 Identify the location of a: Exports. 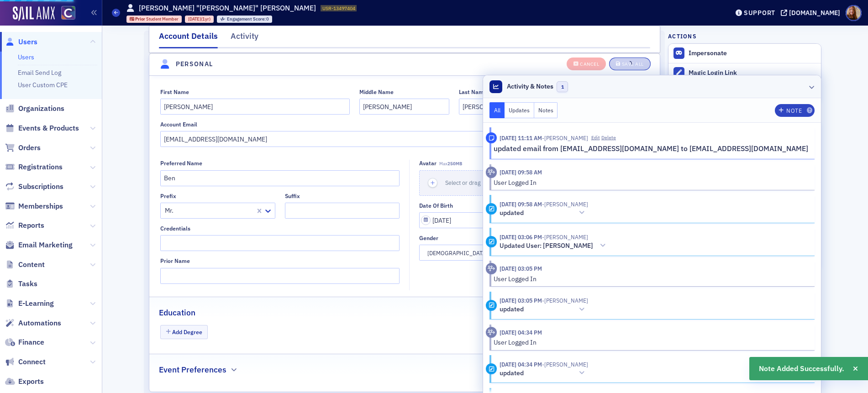
(25, 381).